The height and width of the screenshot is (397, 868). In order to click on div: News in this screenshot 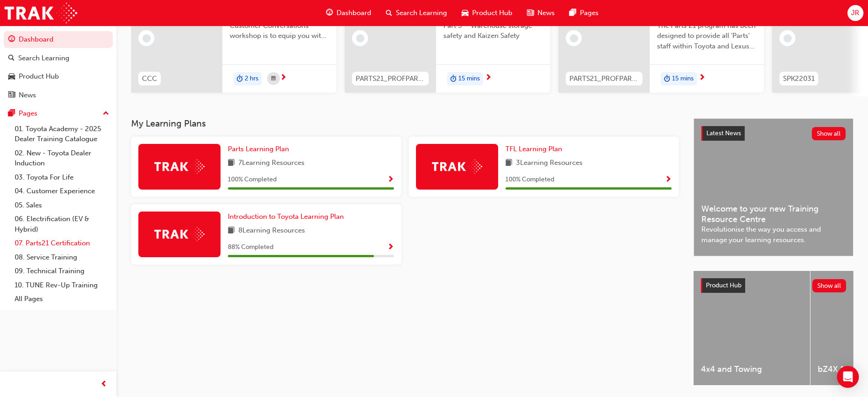, I will do `click(28, 95)`.